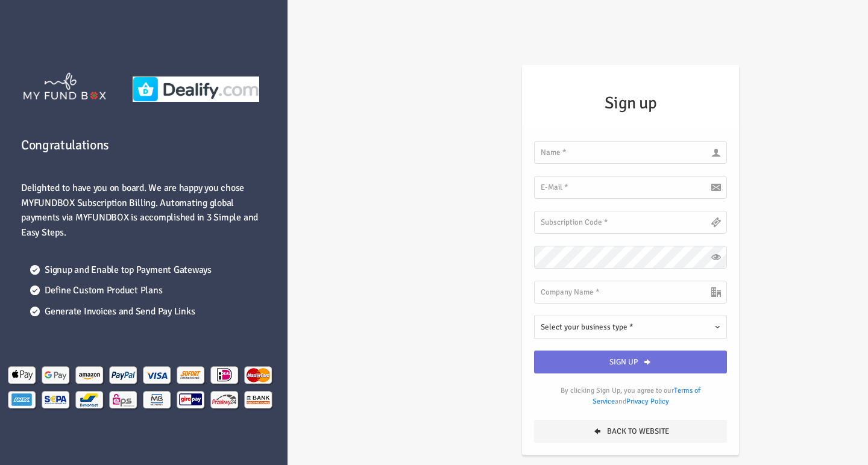  Describe the element at coordinates (196, 89) in the screenshot. I see `img: Dealify_Logo_preview.png` at that location.